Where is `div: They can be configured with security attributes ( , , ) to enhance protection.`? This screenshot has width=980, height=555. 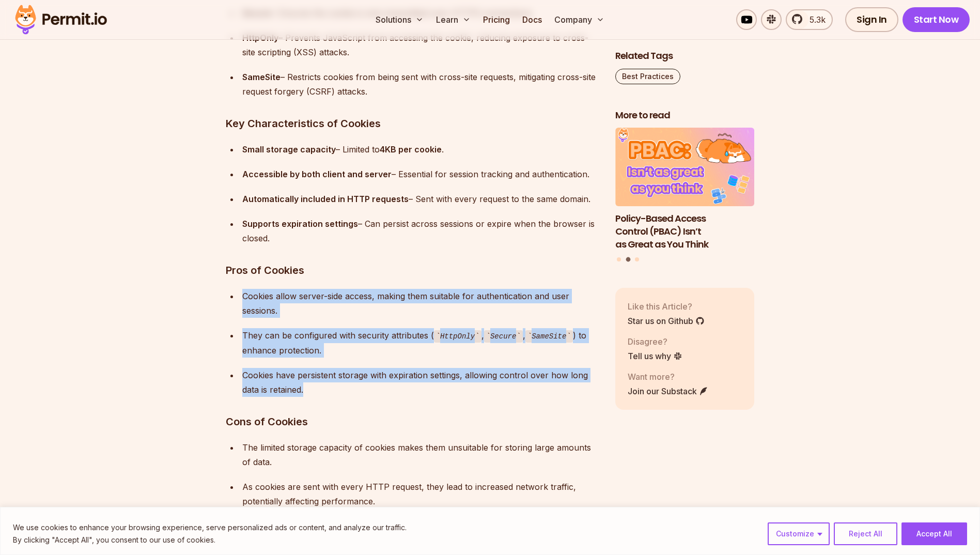
div: They can be configured with security attributes ( , , ) to enhance protection. is located at coordinates (421, 343).